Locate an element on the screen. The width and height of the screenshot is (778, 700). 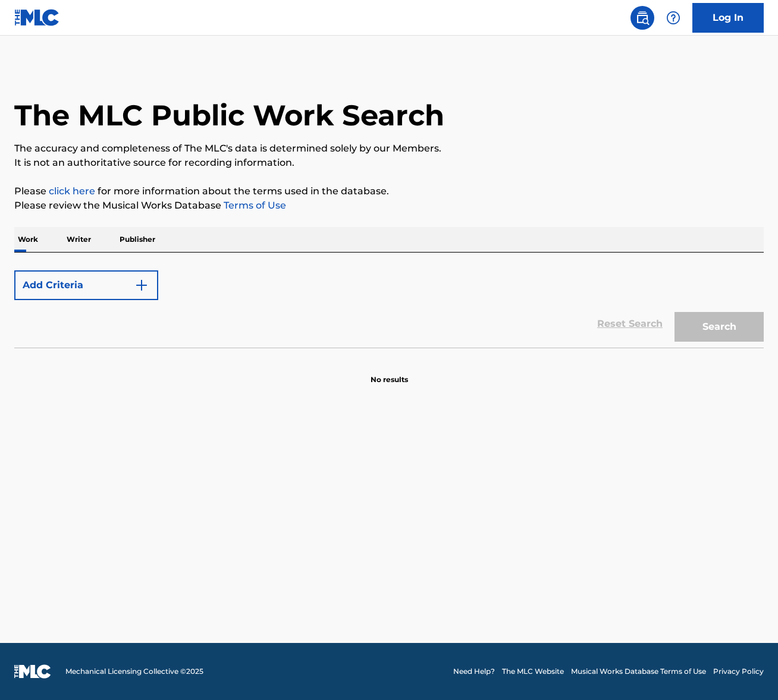
a: Musical Works Database Terms of Use is located at coordinates (638, 672).